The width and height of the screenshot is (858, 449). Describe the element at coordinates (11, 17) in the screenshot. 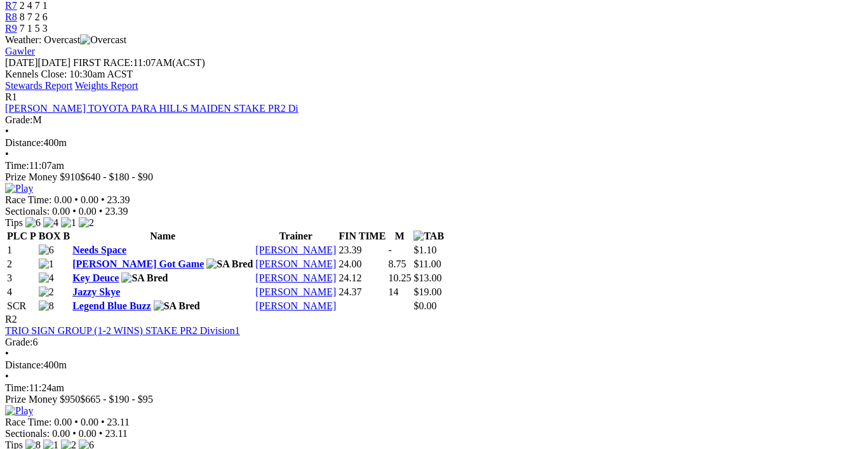

I see `a: R8` at that location.